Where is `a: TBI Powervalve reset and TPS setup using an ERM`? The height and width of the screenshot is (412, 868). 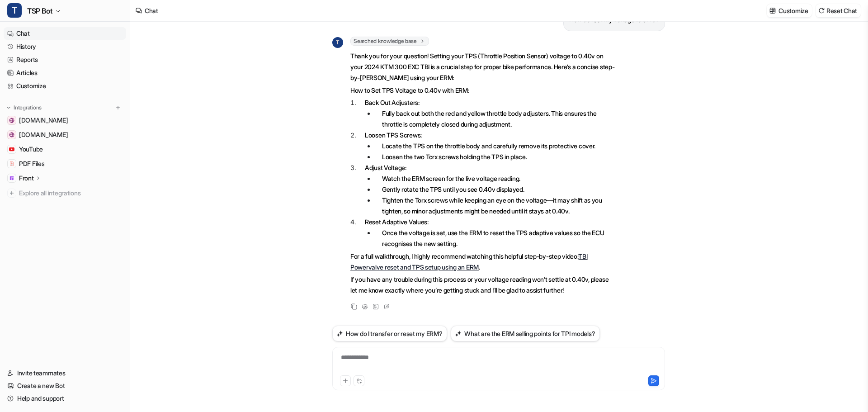 a: TBI Powervalve reset and TPS setup using an ERM is located at coordinates (469, 261).